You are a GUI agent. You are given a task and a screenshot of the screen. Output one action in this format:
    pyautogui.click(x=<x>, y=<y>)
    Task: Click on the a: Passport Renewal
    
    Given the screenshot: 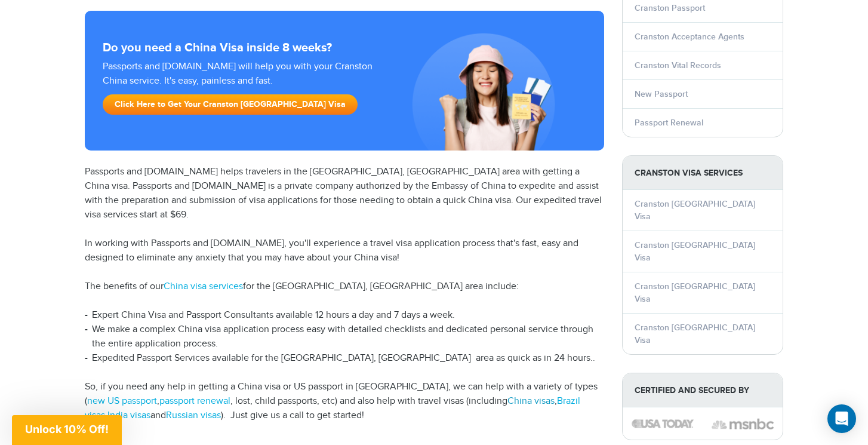 What is the action you would take?
    pyautogui.click(x=668, y=123)
    